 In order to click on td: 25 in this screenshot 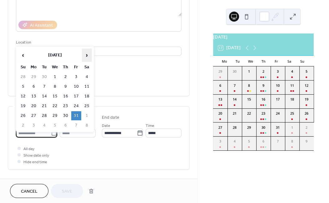, I will do `click(87, 106)`.